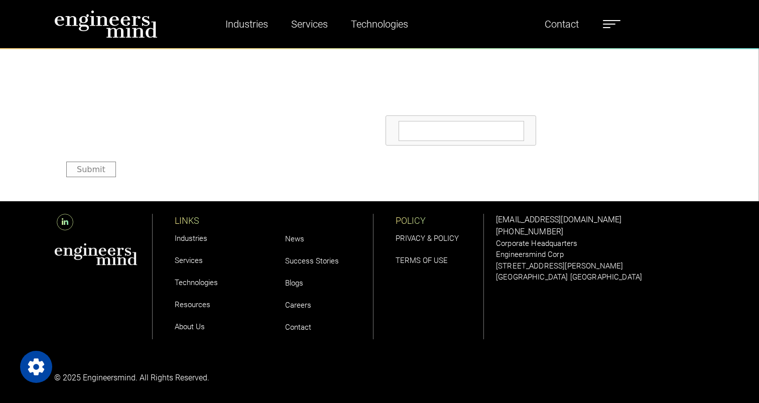 This screenshot has width=759, height=403. I want to click on a: Blogs, so click(294, 283).